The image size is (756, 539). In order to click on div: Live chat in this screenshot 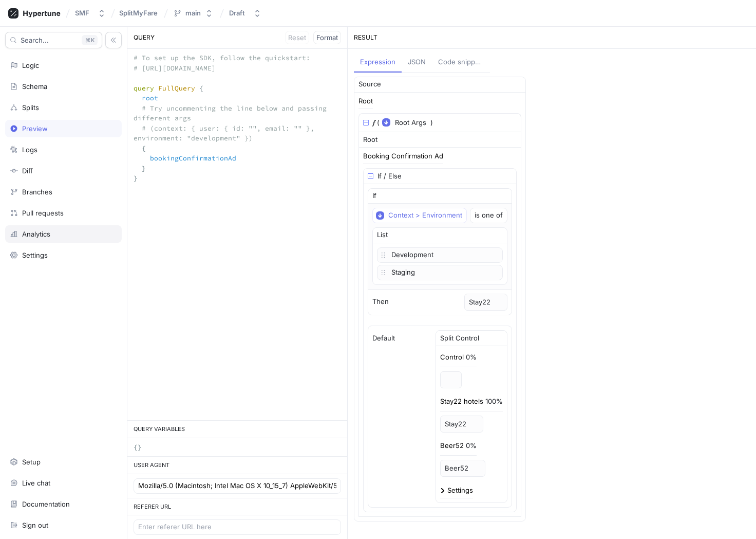, I will do `click(36, 482)`.